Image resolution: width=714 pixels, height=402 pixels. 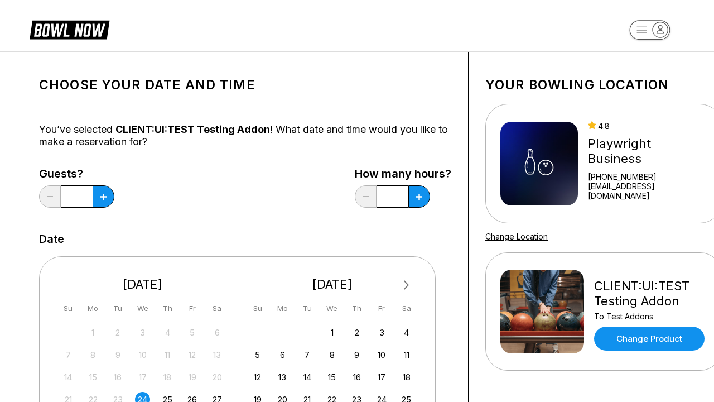 What do you see at coordinates (382, 354) in the screenshot?
I see `div: Choose Friday, October 10th, 2025` at bounding box center [382, 354].